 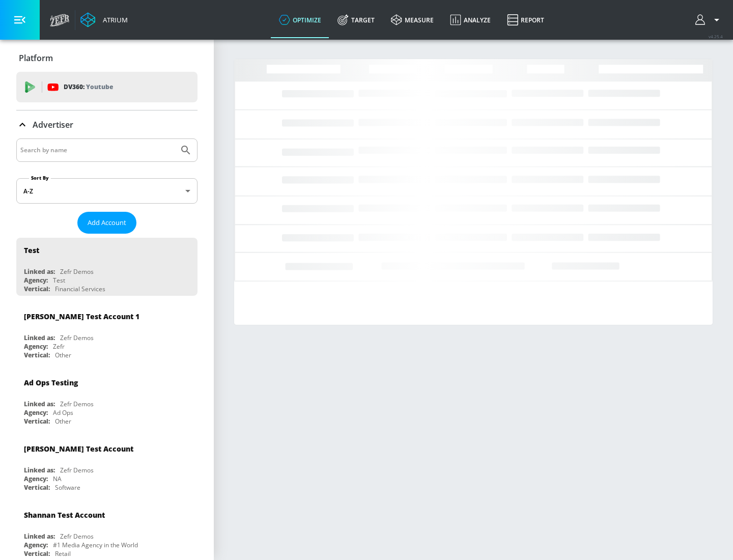 I want to click on a: Analyze, so click(x=471, y=20).